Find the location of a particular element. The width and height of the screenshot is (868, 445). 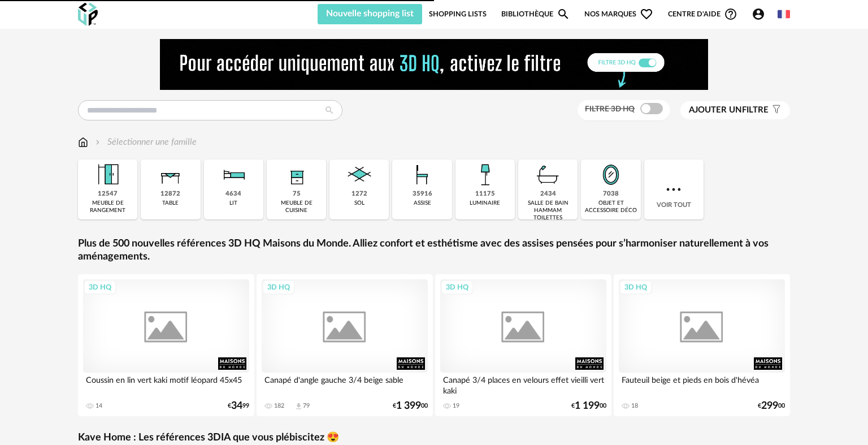

a: 3D HQ Fauteuil beige et pieds en bois d'hévéa 18 €29900 is located at coordinates (702, 345).